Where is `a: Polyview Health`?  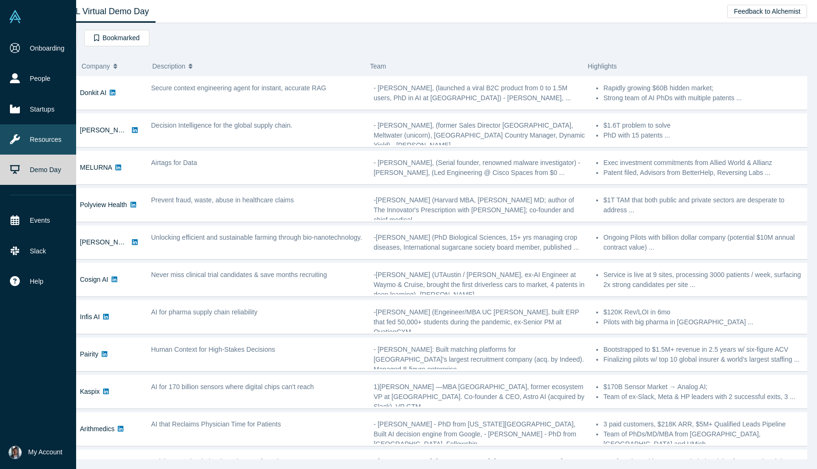 a: Polyview Health is located at coordinates (103, 205).